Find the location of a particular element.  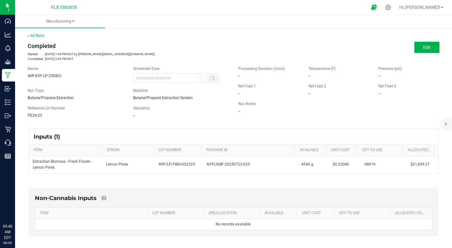

span: WIP-EXF-LP-250801 is located at coordinates (45, 76).